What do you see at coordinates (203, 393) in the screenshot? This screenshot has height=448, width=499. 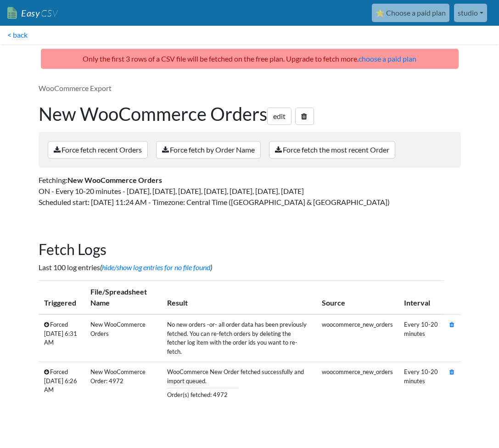 I see `p: Order(s) fetched: 4972` at bounding box center [203, 393].